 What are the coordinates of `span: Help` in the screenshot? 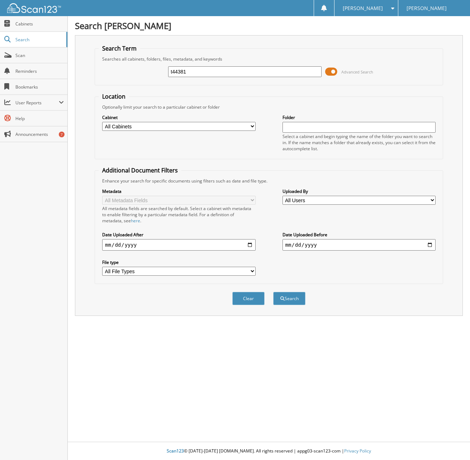 It's located at (39, 118).